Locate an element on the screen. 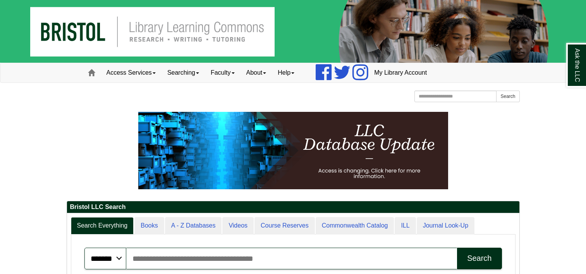  a: Commonwealth Catalog is located at coordinates (355, 226).